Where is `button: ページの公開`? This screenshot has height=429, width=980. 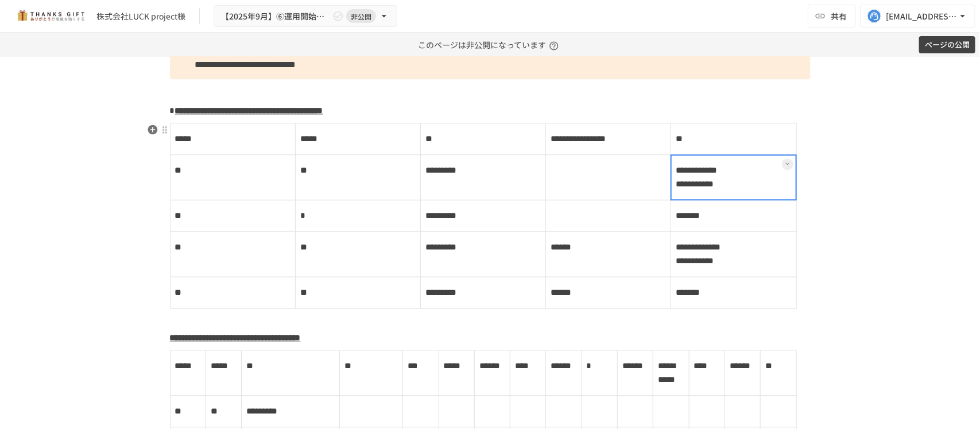
button: ページの公開 is located at coordinates (947, 45).